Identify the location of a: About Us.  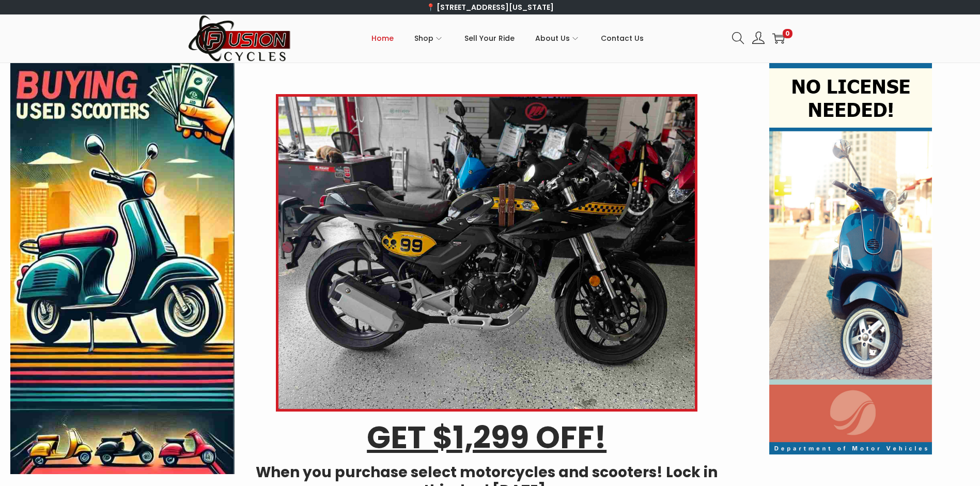
(558, 38).